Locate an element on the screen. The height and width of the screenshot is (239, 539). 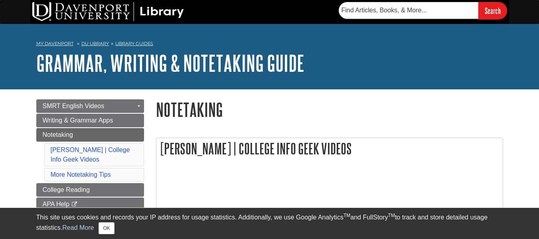
a: Read More is located at coordinates (78, 228).